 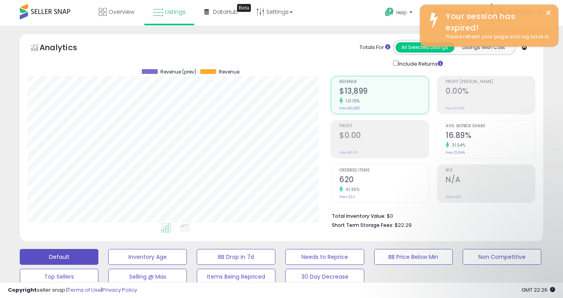 I want to click on div: Include Returns, so click(x=420, y=63).